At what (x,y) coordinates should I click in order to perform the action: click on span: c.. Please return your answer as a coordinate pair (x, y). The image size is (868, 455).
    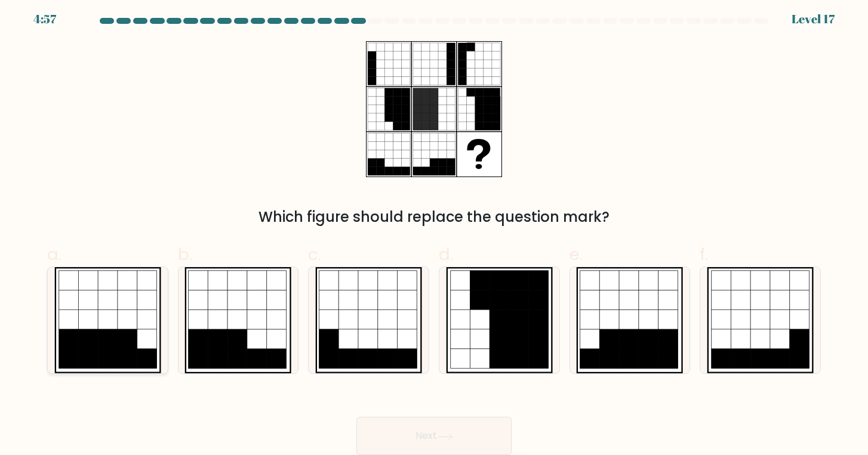
    Looking at the image, I should click on (315, 254).